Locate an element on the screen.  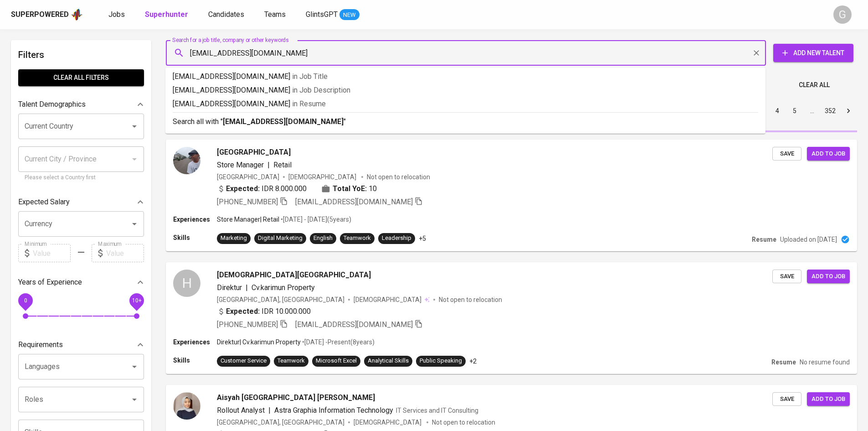
p: Please select a Country first is located at coordinates (81, 178).